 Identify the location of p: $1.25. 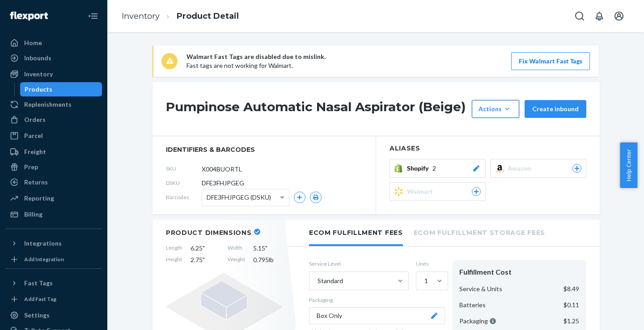
(571, 321).